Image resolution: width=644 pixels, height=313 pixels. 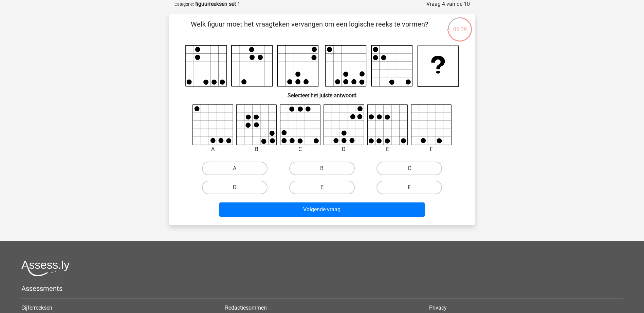 What do you see at coordinates (213, 149) in the screenshot?
I see `div: A` at bounding box center [213, 149].